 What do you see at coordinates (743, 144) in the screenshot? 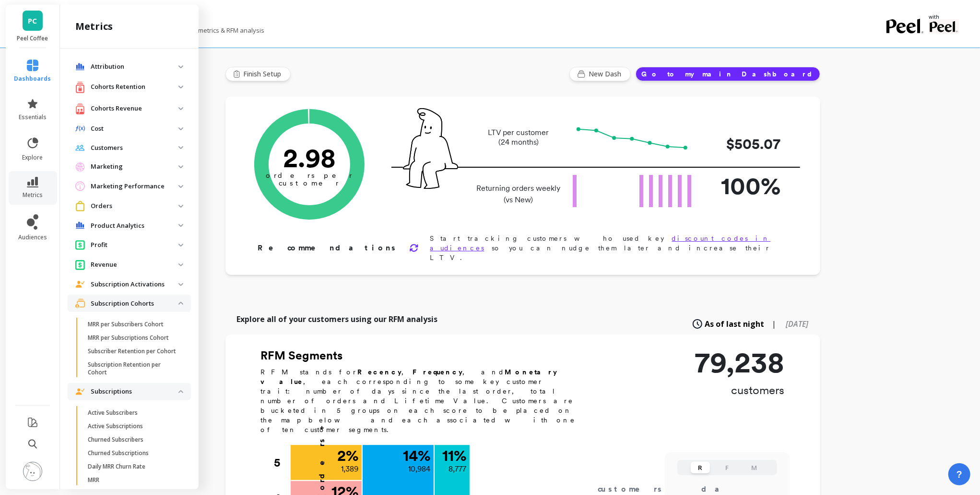
I see `p: $505.07` at bounding box center [743, 144].